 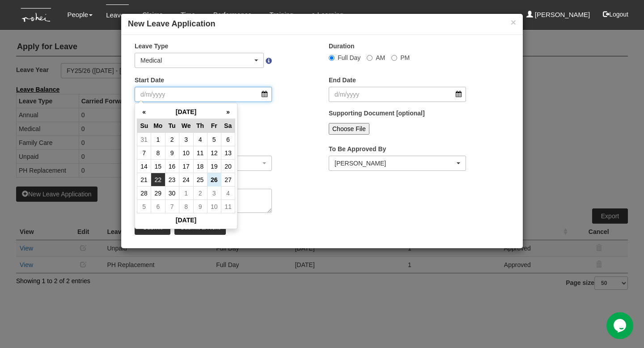 What do you see at coordinates (405, 58) in the screenshot?
I see `span: PM` at bounding box center [405, 58].